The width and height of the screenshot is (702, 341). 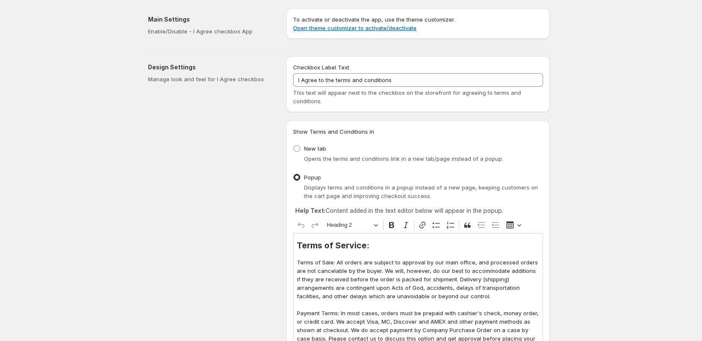 I want to click on span: This text will appear next to the checkbox on the storefront for agreeing to terms and conditions., so click(x=407, y=97).